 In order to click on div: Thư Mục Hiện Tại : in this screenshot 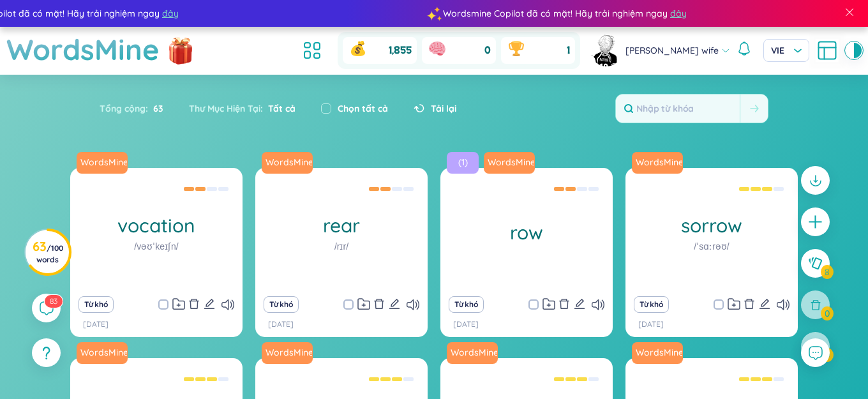, I will do `click(242, 109)`.